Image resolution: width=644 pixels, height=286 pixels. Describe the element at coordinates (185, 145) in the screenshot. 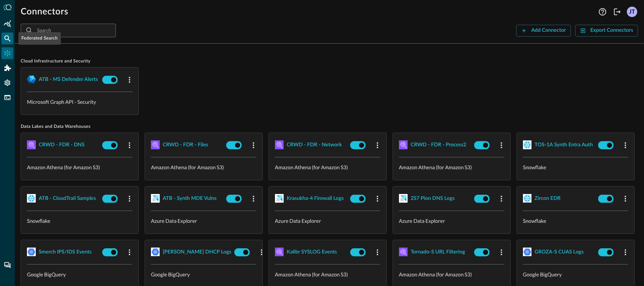

I see `button: CRWD - FDR - Files` at that location.